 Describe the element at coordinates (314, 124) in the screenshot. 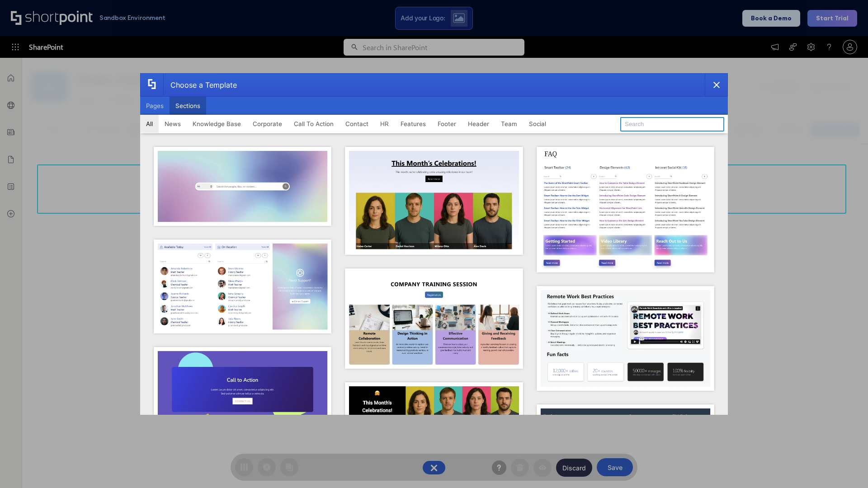

I see `button: Call To Action` at that location.